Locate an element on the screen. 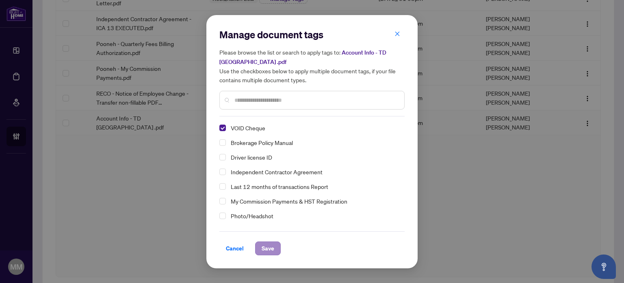  button: Save is located at coordinates (268, 248).